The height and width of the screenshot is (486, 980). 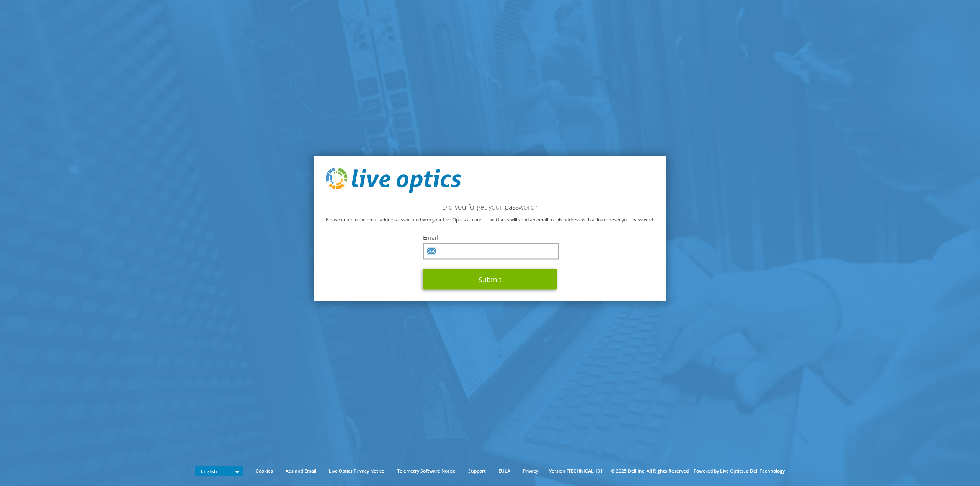 I want to click on img: live_optics_svg.svg, so click(x=393, y=180).